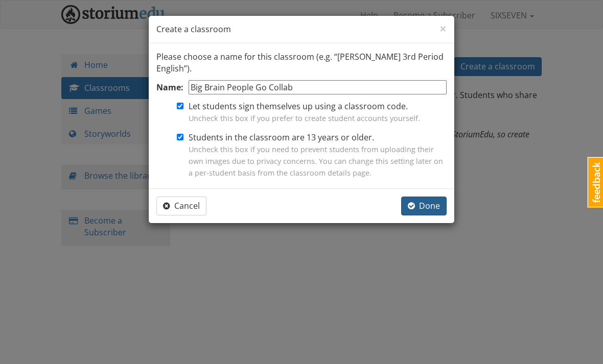 This screenshot has height=364, width=603. Describe the element at coordinates (424, 206) in the screenshot. I see `button: Done` at that location.